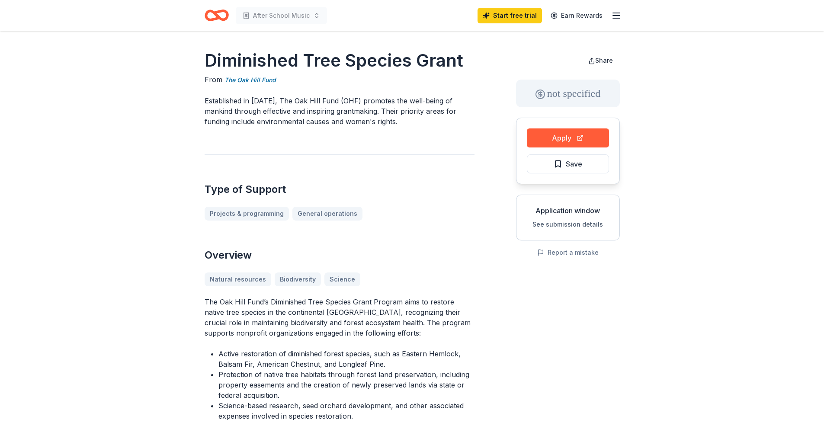 The height and width of the screenshot is (429, 824). I want to click on button: Save, so click(568, 164).